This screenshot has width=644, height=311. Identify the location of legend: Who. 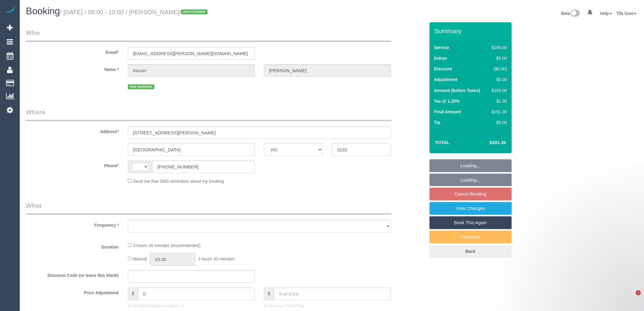
(209, 35).